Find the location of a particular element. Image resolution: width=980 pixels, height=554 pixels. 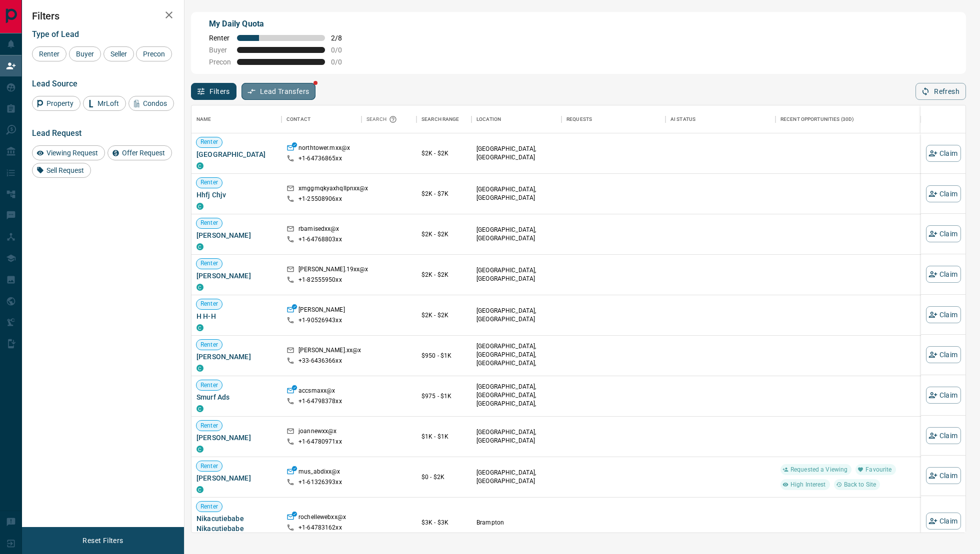

p: +1- 64783162xx is located at coordinates (320, 528).